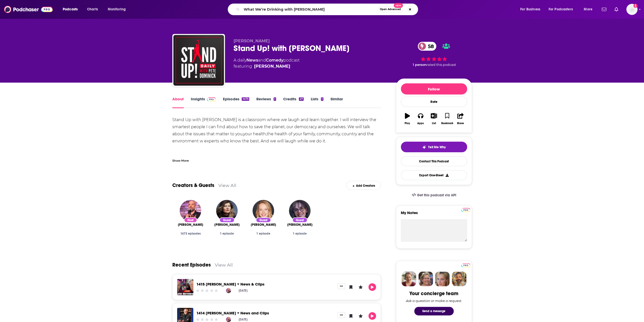  I want to click on img: 1415 David Rothkopf + News & Clips, so click(185, 287).